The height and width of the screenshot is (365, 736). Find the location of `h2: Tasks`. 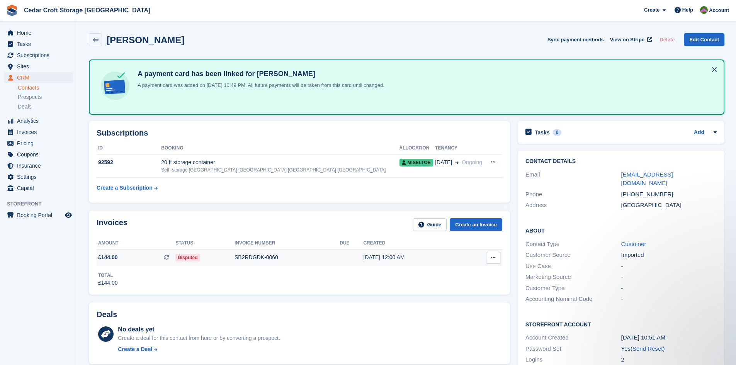

h2: Tasks is located at coordinates (542, 132).